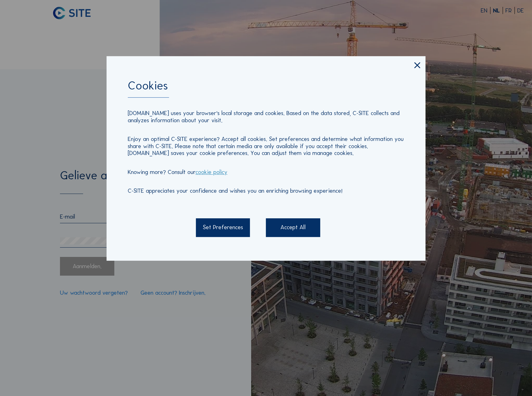  Describe the element at coordinates (266, 191) in the screenshot. I see `p: C-SITE appreciates your confidence and wishes you an enriching browsing experience!` at that location.